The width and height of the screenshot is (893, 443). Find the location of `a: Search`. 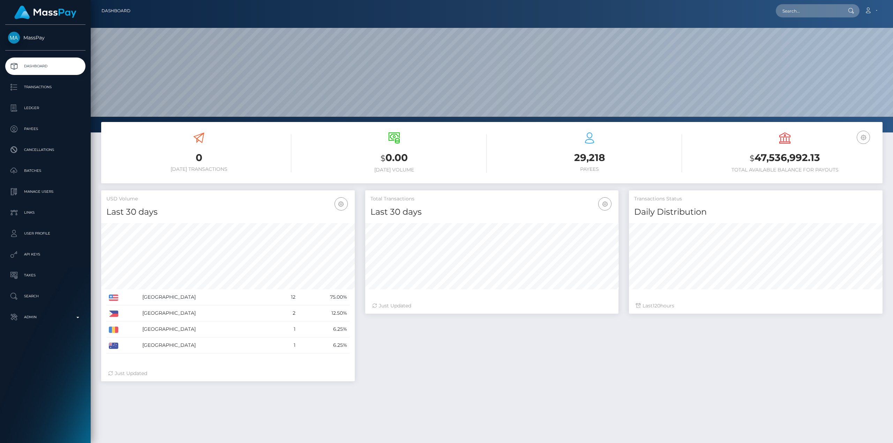

a: Search is located at coordinates (45, 297).